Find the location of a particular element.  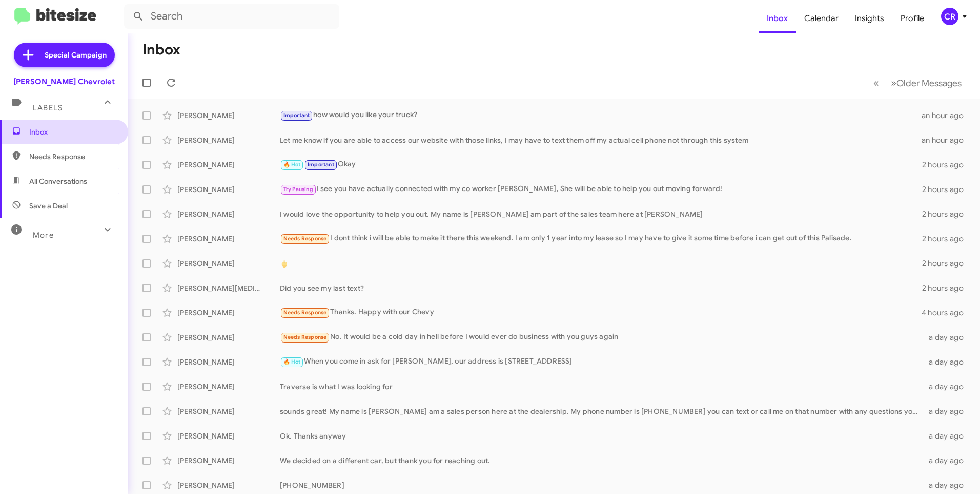

span: Save a Deal is located at coordinates (48, 206).